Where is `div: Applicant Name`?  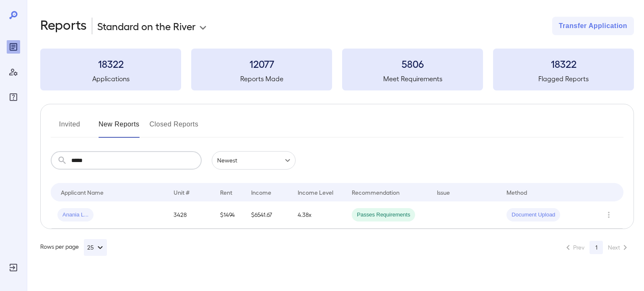 div: Applicant Name is located at coordinates (82, 192).